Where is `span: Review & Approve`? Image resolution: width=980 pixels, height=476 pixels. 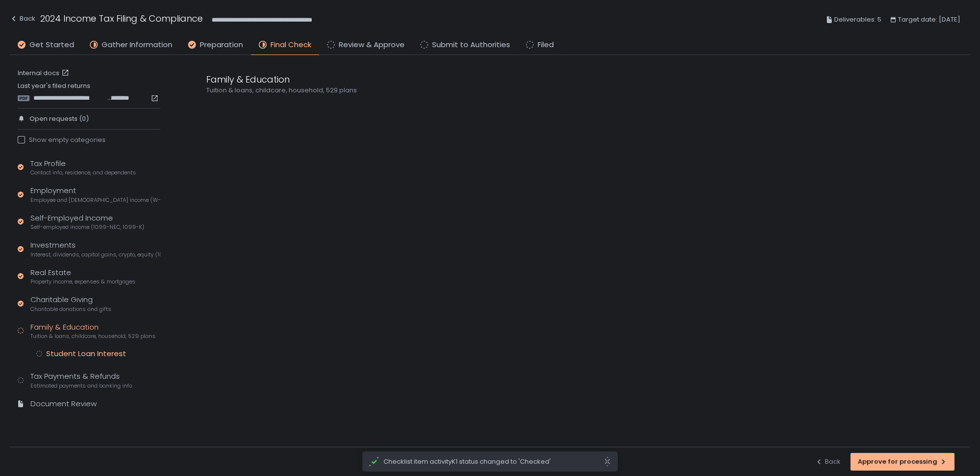
span: Review & Approve is located at coordinates (372, 44).